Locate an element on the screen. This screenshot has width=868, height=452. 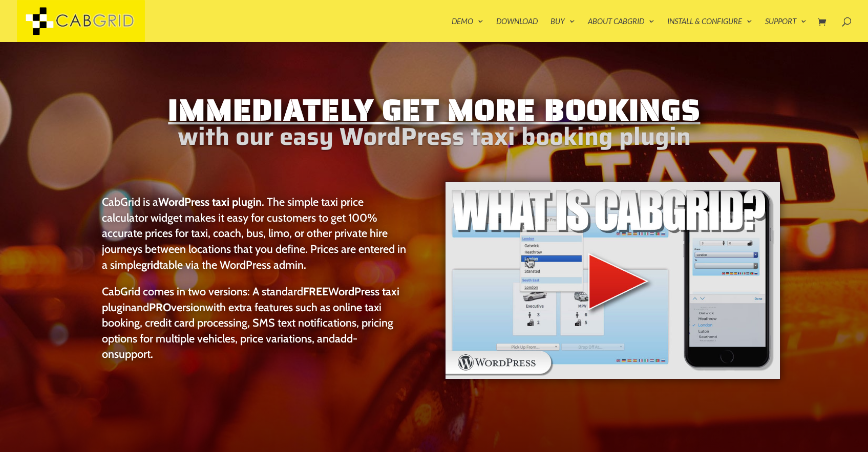
a: About CabGrid is located at coordinates (622, 29).